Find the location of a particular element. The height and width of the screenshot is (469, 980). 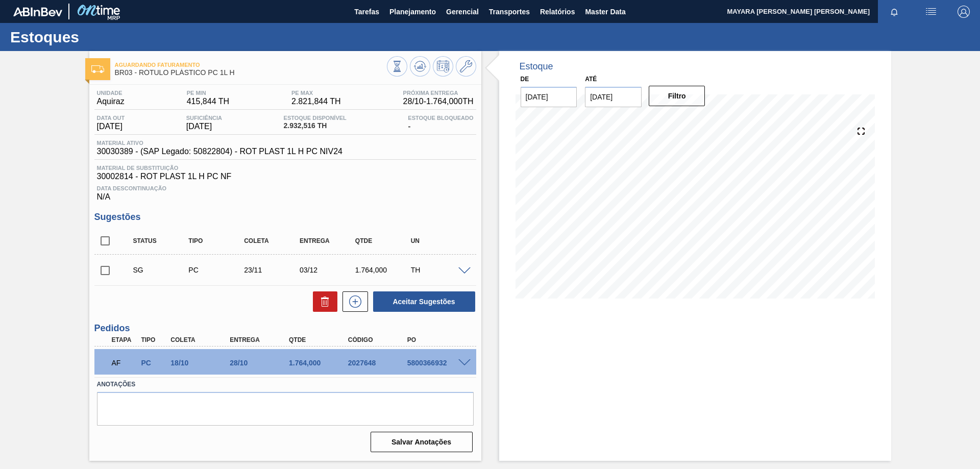

div: TH is located at coordinates (439, 270).